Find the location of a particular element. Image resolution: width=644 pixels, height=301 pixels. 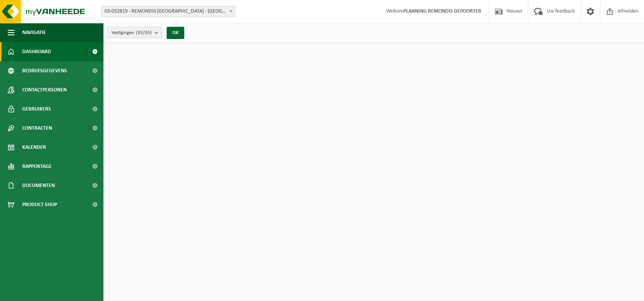

span: Dashboard is located at coordinates (36, 52).